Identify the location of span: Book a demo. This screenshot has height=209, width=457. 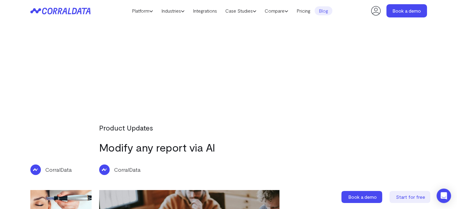
(362, 196).